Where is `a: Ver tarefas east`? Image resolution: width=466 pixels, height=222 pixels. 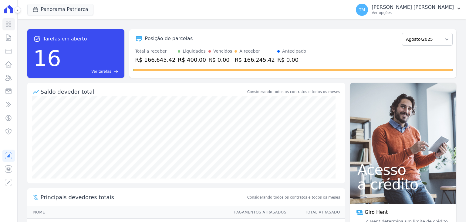 a: Ver tarefas east is located at coordinates (91, 71).